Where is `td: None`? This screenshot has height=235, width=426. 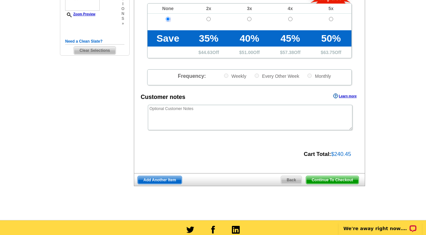
td: None is located at coordinates (168, 8).